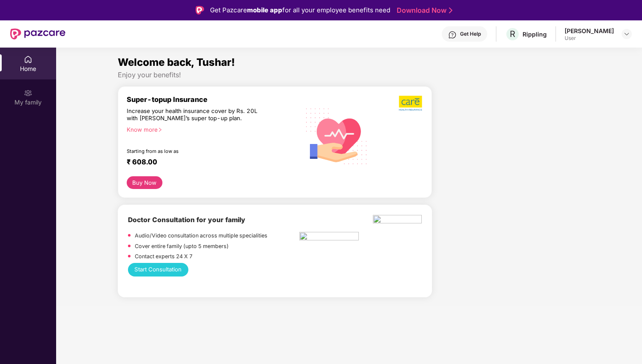 The height and width of the screenshot is (364, 642). Describe the element at coordinates (144, 183) in the screenshot. I see `button: Buy Now` at that location.